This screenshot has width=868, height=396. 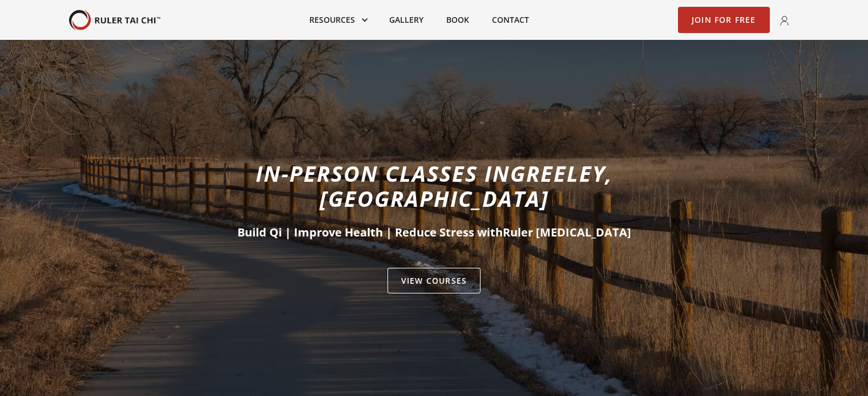 What do you see at coordinates (434, 232) in the screenshot?
I see `h2: Build Qi | Improve Health | Reduce Stress with` at bounding box center [434, 232].